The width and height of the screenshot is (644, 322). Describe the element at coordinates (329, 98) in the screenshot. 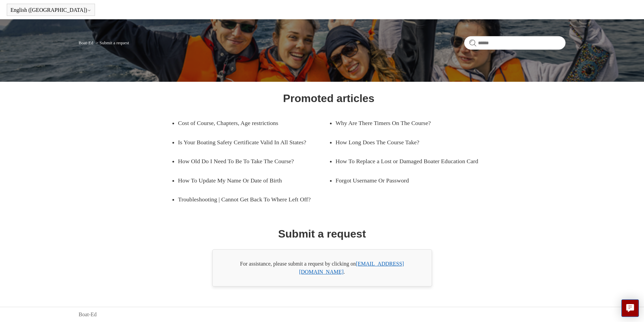

I see `h1: Promoted articles` at that location.